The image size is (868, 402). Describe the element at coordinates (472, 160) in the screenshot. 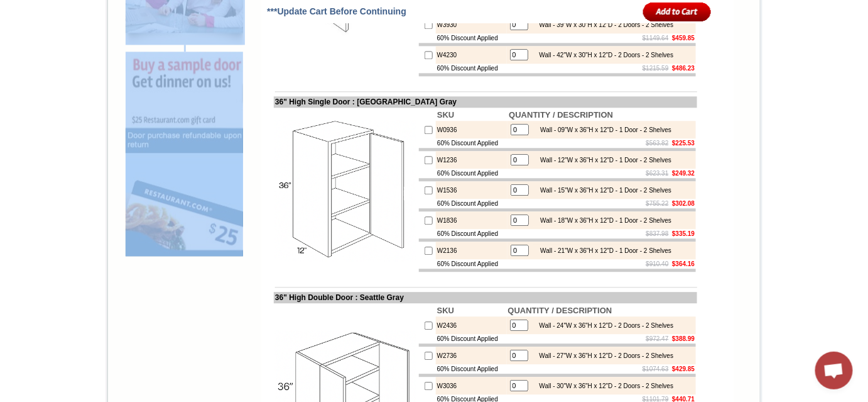

I see `td: W1236` at that location.